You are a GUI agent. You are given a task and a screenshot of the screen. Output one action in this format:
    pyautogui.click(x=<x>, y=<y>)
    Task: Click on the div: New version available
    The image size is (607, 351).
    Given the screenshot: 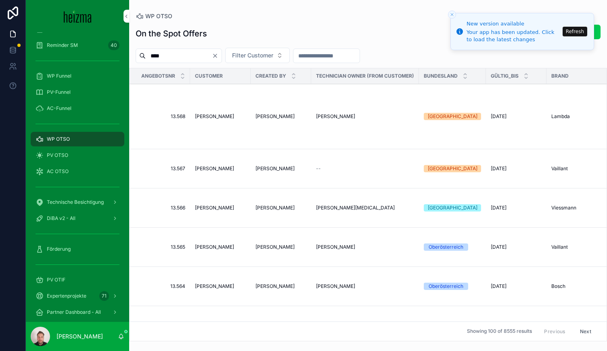 What is the action you would take?
    pyautogui.click(x=514, y=24)
    